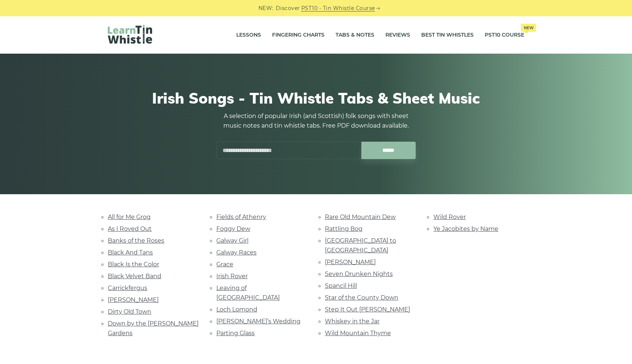 The image size is (632, 364). What do you see at coordinates (341, 285) in the screenshot?
I see `a: Spancil Hill` at bounding box center [341, 285].